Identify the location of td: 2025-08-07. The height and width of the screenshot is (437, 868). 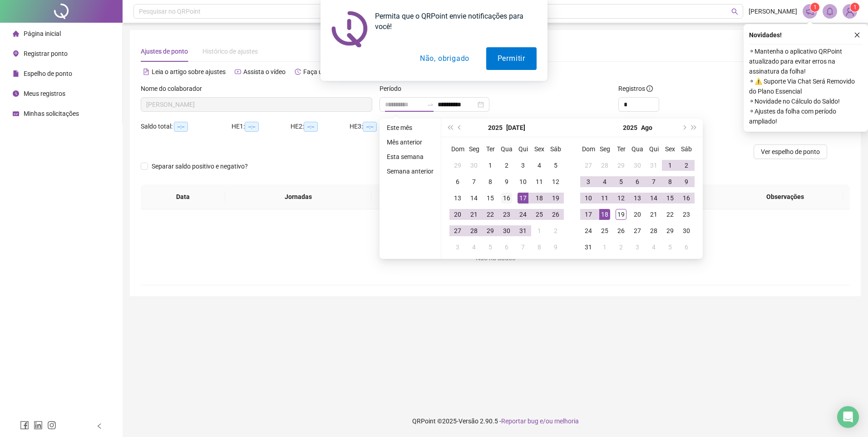
(523, 247).